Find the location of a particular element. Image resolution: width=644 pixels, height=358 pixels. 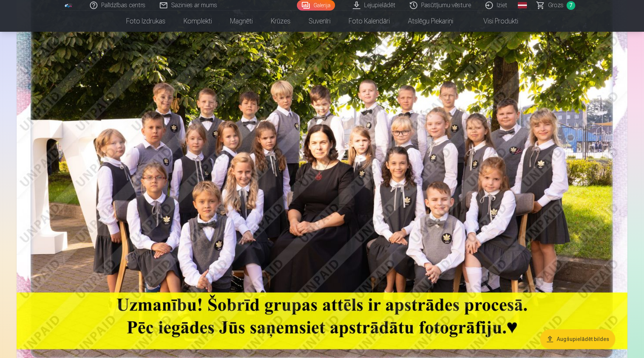

a: Atslēgu piekariņi is located at coordinates (430, 21).